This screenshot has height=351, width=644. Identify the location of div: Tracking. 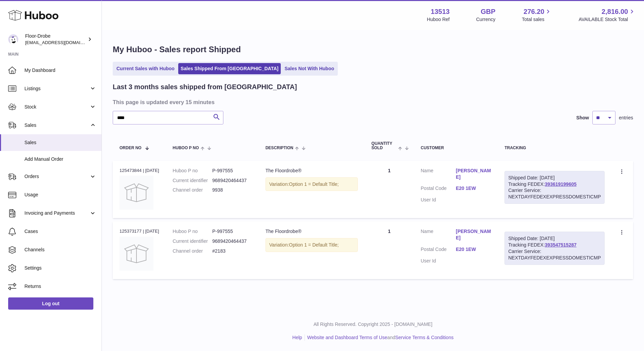
(554, 147).